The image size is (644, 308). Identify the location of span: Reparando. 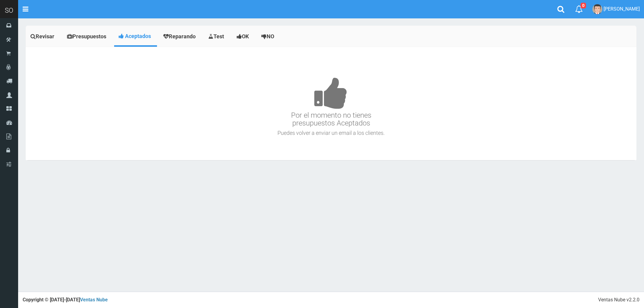
(182, 36).